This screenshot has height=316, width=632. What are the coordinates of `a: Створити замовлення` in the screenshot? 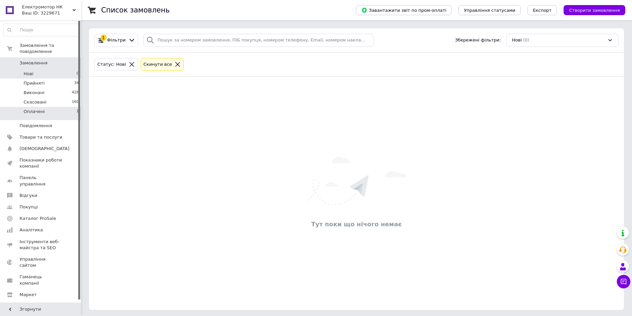 It's located at (591, 10).